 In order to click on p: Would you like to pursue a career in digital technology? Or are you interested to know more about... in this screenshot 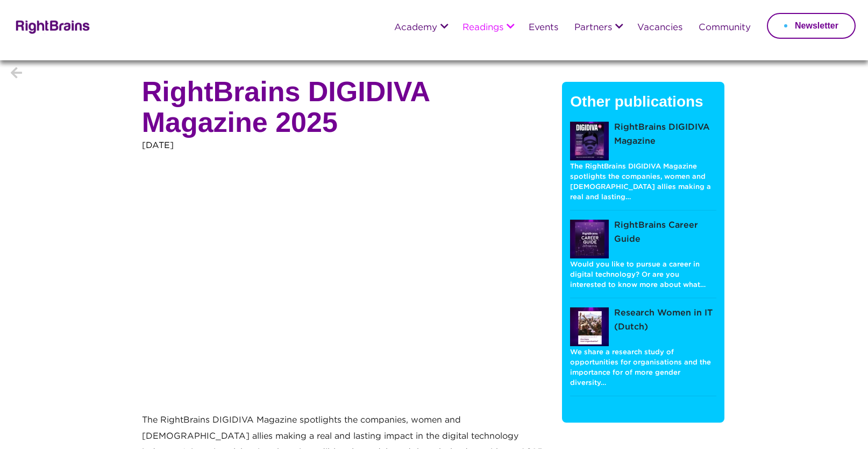, I will do `click(643, 274)`.